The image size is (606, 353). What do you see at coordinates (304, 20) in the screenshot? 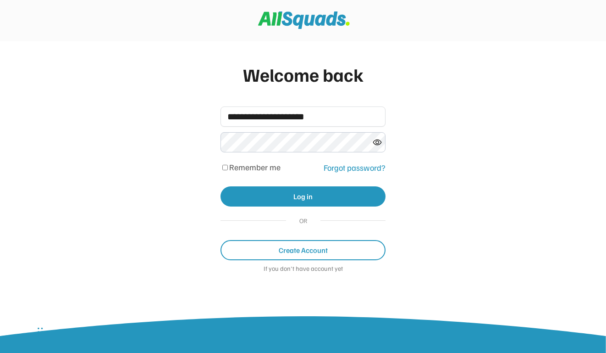
I see `img: Squad%20Logo.svg` at bounding box center [304, 20].